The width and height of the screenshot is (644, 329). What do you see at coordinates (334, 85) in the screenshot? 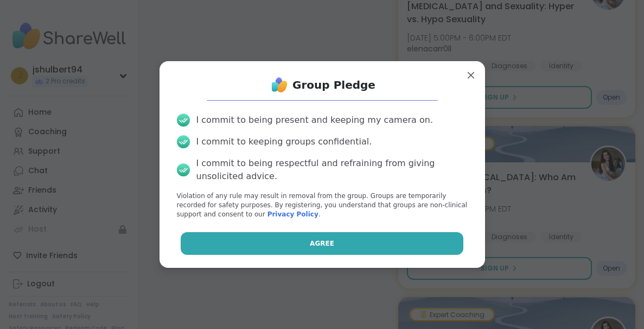
I see `h1: Group Pledge` at bounding box center [334, 85].